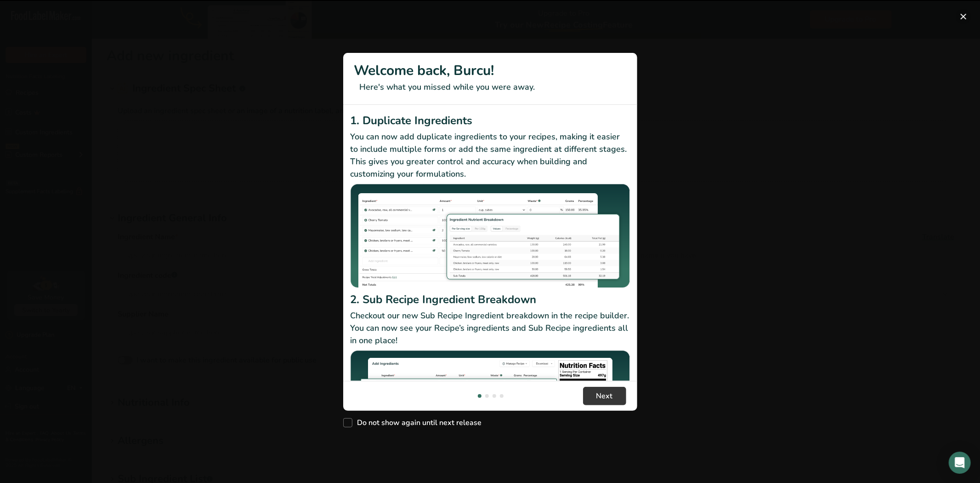  What do you see at coordinates (490, 71) in the screenshot?
I see `h1: Welcome back, Burcu!` at bounding box center [490, 71].